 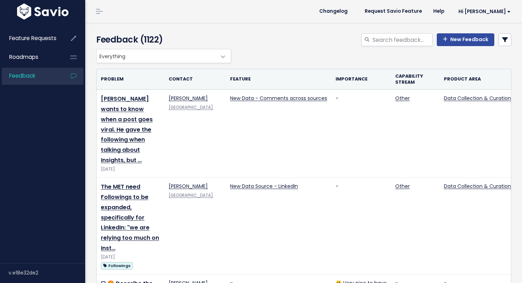 What do you see at coordinates (30, 76) in the screenshot?
I see `a: Feedback` at bounding box center [30, 76].